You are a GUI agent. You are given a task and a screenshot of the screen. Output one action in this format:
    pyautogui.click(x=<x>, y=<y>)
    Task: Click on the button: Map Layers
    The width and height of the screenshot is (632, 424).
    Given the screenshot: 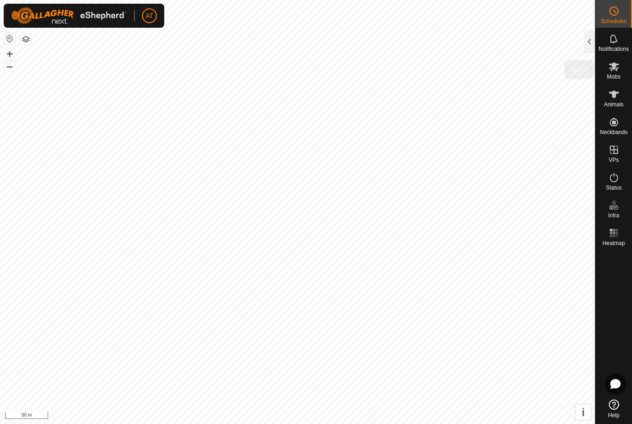 What is the action you would take?
    pyautogui.click(x=26, y=39)
    